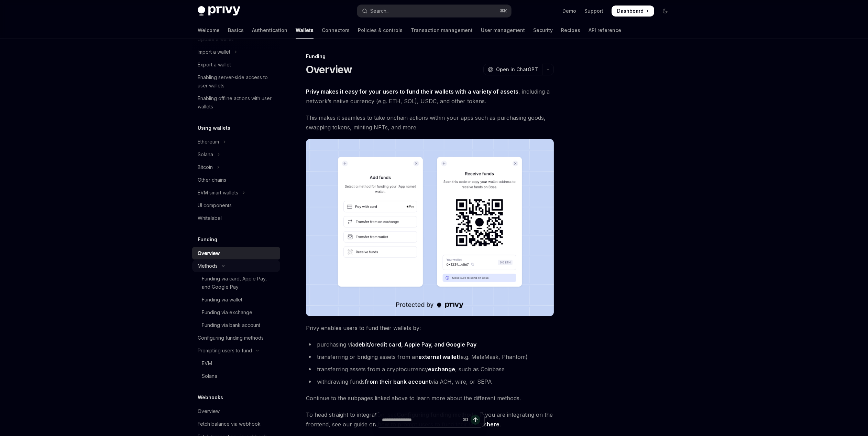 This screenshot has width=868, height=436. Describe the element at coordinates (218, 193) in the screenshot. I see `div: EVM smart wallets` at that location.